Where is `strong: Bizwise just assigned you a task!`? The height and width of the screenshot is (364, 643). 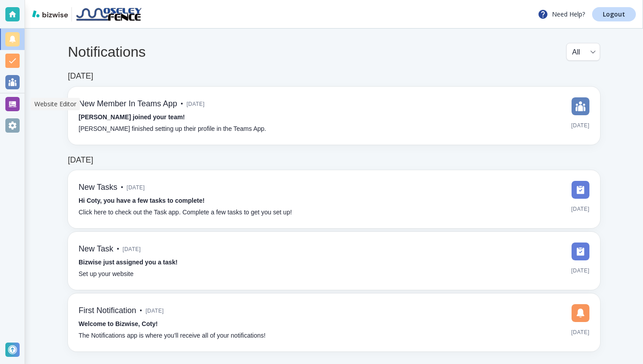 strong: Bizwise just assigned you a task! is located at coordinates (128, 262).